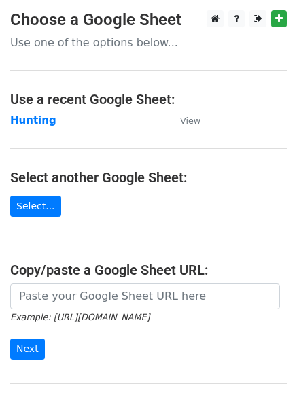 This screenshot has width=297, height=397. Describe the element at coordinates (190, 120) in the screenshot. I see `small: View` at that location.